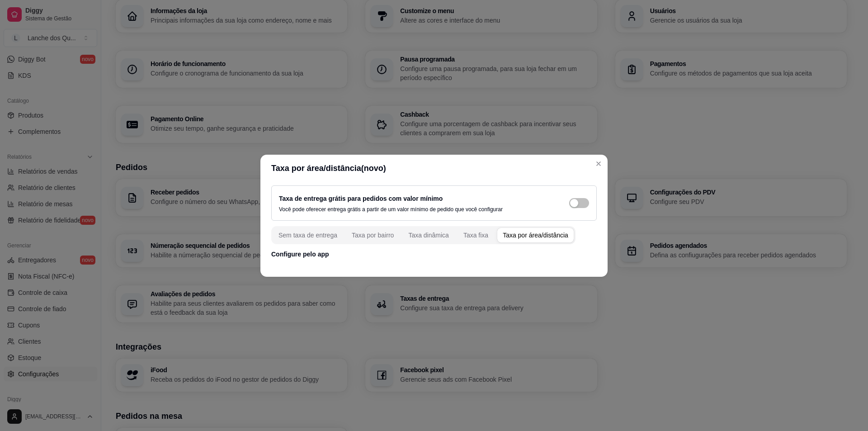 This screenshot has width=868, height=431. Describe the element at coordinates (391, 209) in the screenshot. I see `p: Você pode oferecer entrega grátis a partir de um valor mínimo de pedido que você configurar` at that location.